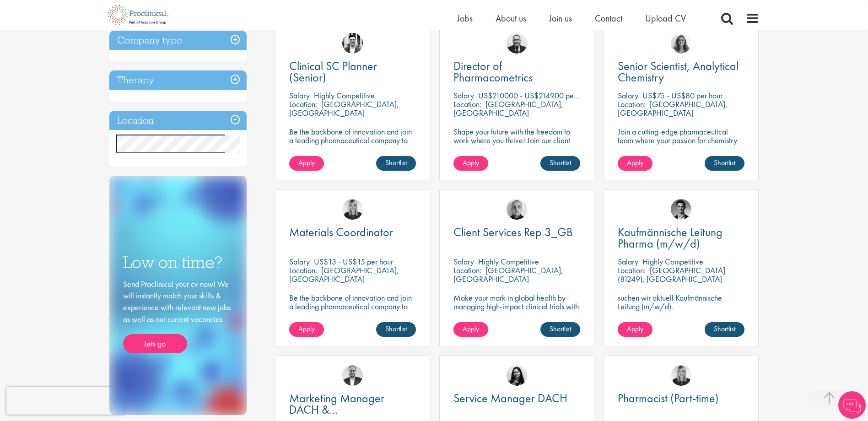  Describe the element at coordinates (852, 405) in the screenshot. I see `img: Chatbot` at that location.